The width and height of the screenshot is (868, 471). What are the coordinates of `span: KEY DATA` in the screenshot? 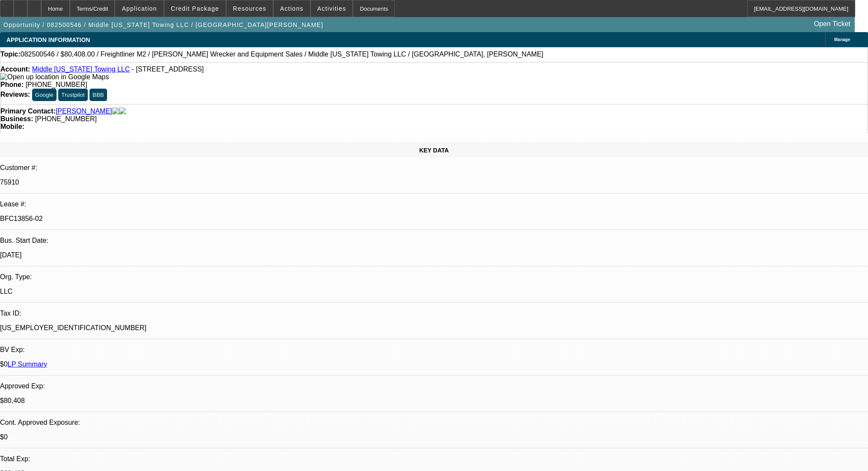 It's located at (433, 150).